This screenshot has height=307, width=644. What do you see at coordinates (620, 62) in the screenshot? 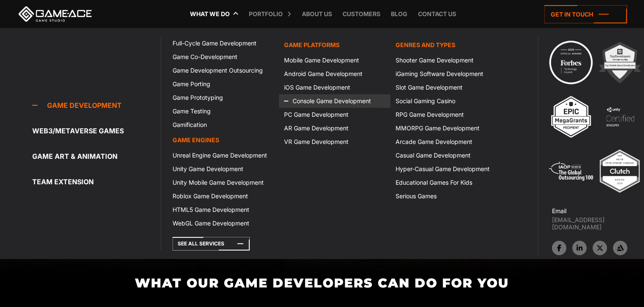
I see `img: 2` at bounding box center [620, 62].